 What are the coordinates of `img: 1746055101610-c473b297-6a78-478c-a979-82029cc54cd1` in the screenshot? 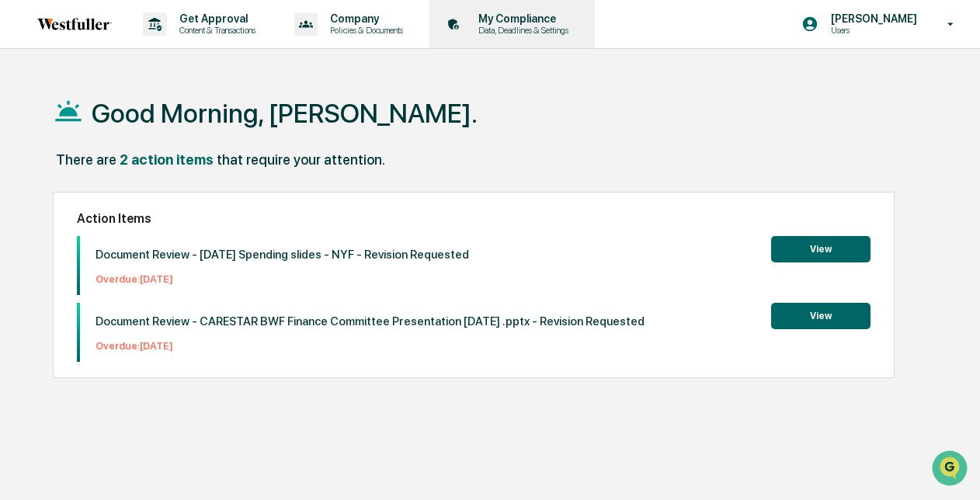 It's located at (30, 132).